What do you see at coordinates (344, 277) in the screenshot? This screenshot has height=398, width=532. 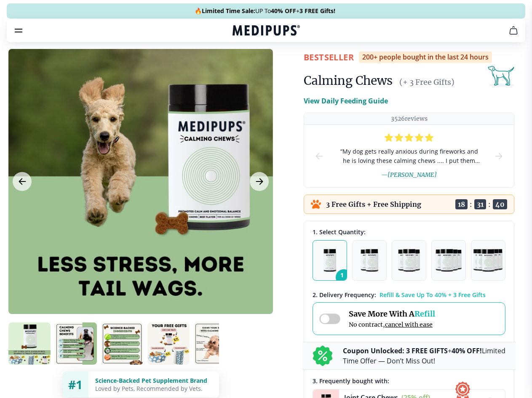 I see `span: 1` at bounding box center [344, 277].